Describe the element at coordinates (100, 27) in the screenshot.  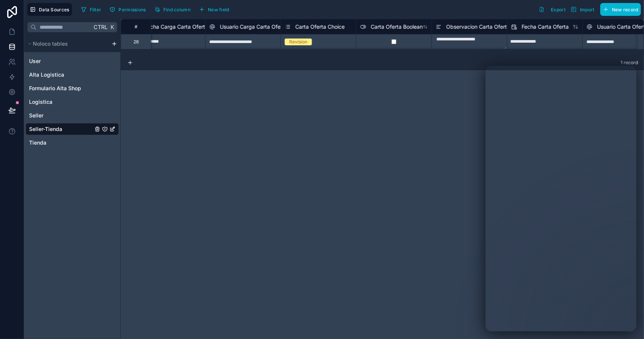
I see `span: Ctrl` at that location.